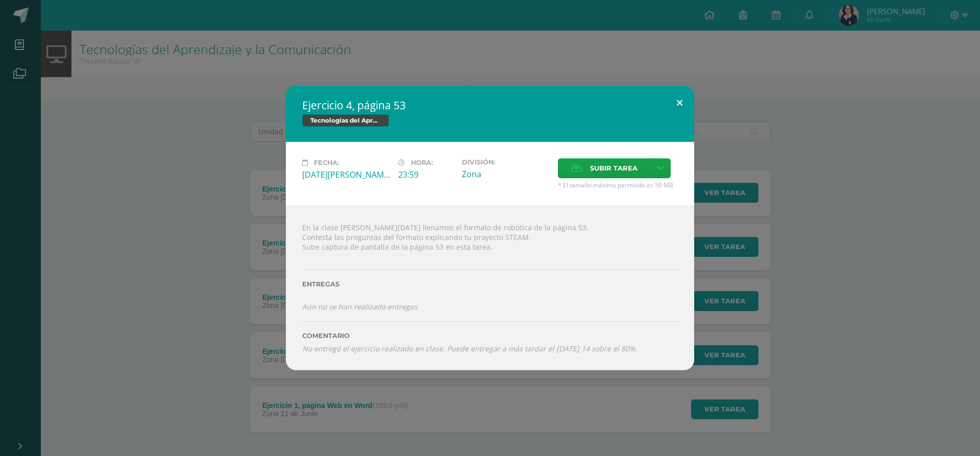  What do you see at coordinates (506, 162) in the screenshot?
I see `label: División:` at bounding box center [506, 162].